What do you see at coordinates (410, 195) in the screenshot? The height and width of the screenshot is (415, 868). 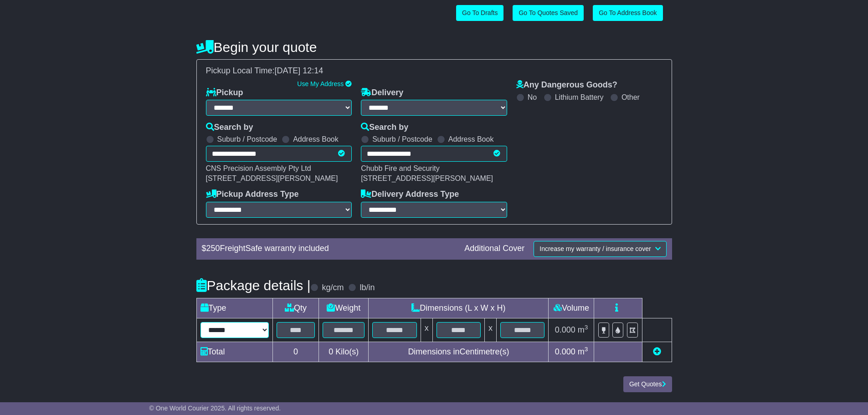 I see `label: Delivery Address Type` at bounding box center [410, 195].